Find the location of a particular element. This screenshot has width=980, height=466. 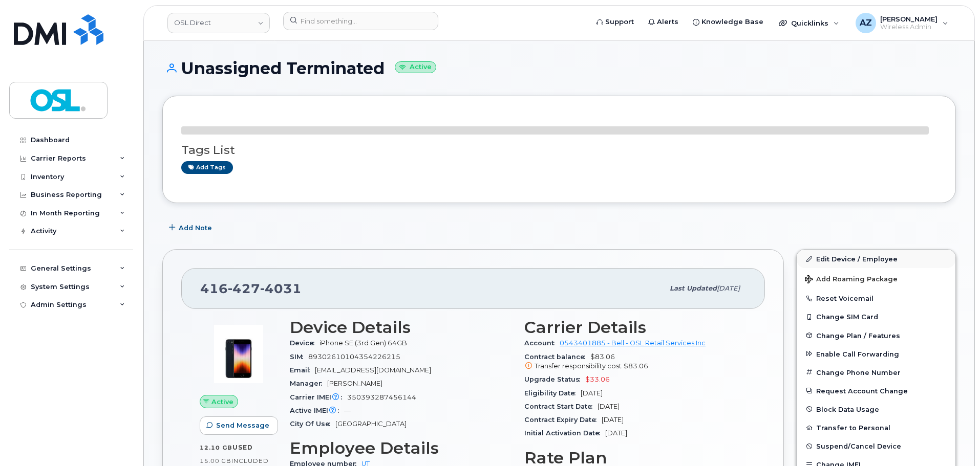

button: Add Roaming Package is located at coordinates (876, 278).